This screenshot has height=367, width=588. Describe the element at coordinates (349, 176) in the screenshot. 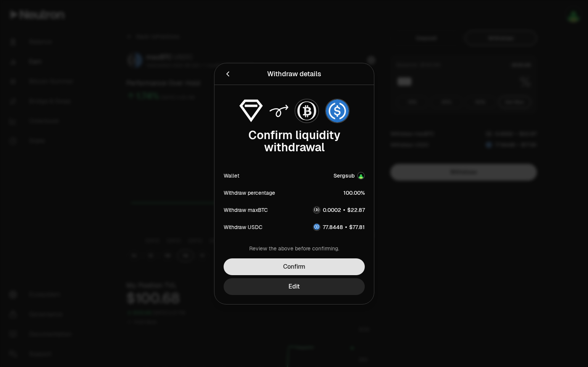

I see `button: SergsubAccount Image` at that location.